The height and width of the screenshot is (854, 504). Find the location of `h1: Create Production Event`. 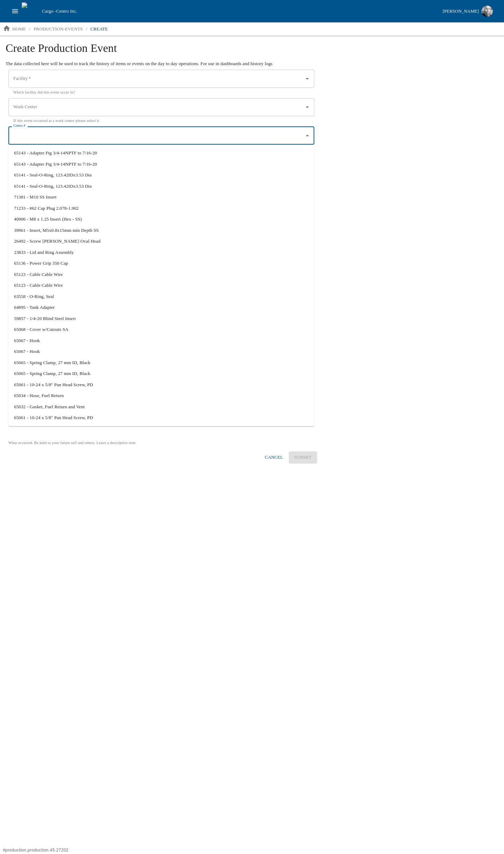

h1: Create Production Event is located at coordinates (252, 51).